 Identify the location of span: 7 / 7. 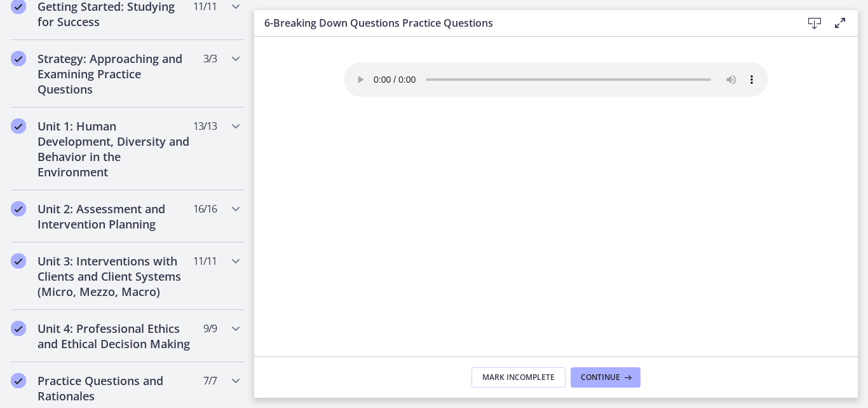
(209, 381).